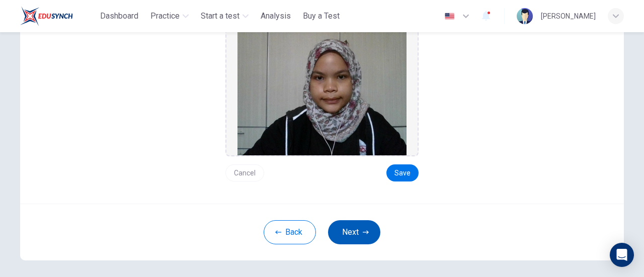 The height and width of the screenshot is (277, 644). I want to click on button: Buy a Test, so click(321, 16).